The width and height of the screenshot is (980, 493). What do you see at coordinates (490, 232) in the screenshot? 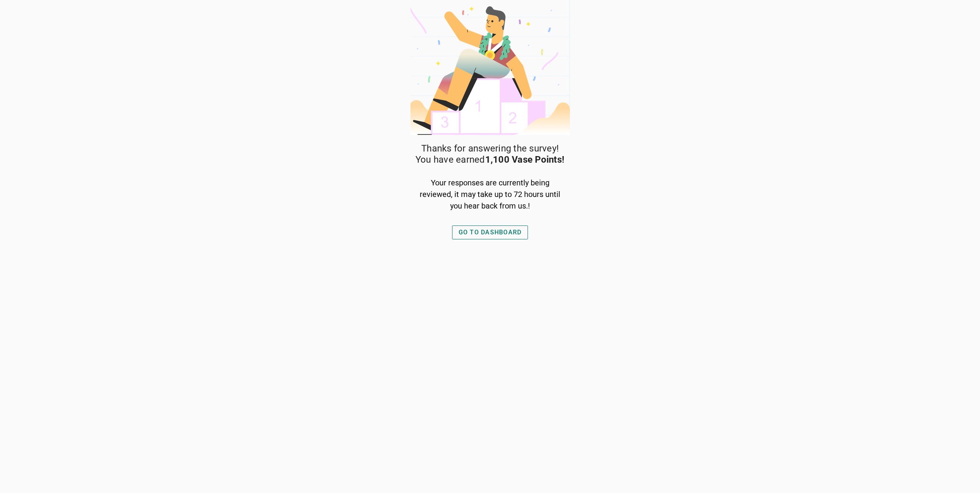
I see `div: GO TO DASHBOARD` at bounding box center [490, 232].